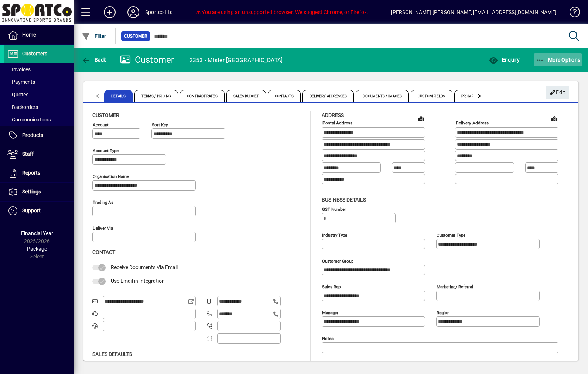  I want to click on mat-label: Manager, so click(330, 312).